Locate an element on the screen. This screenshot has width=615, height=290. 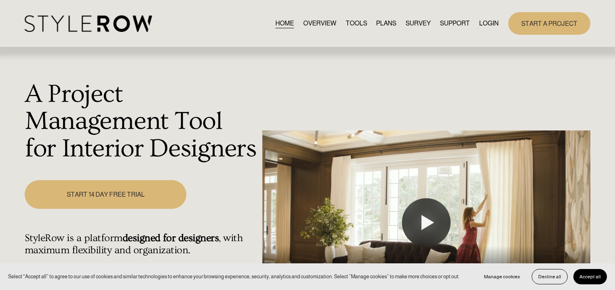
a: HOME is located at coordinates (285, 23).